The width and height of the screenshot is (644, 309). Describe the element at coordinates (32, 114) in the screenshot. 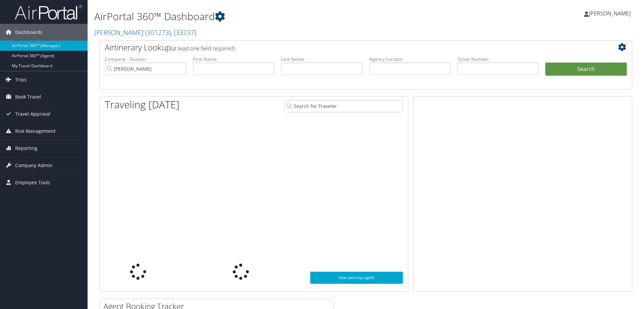

I see `span: Travel Approval` at that location.